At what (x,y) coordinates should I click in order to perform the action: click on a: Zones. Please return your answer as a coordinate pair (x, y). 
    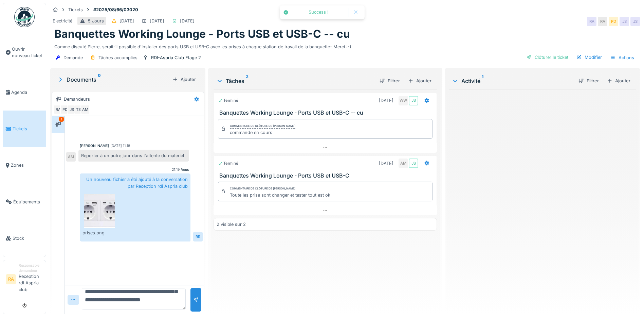
    Looking at the image, I should click on (25, 165).